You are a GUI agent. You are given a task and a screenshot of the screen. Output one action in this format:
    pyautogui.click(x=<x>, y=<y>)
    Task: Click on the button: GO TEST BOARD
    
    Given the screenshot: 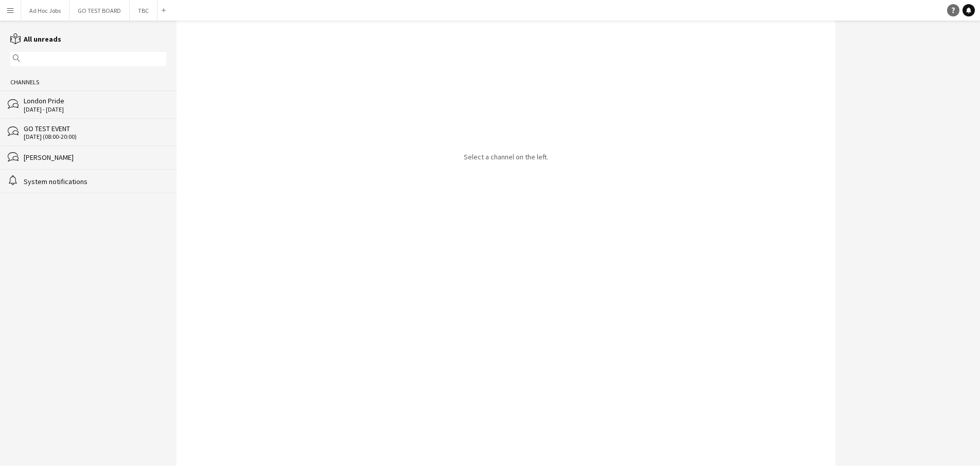 What is the action you would take?
    pyautogui.click(x=99, y=10)
    